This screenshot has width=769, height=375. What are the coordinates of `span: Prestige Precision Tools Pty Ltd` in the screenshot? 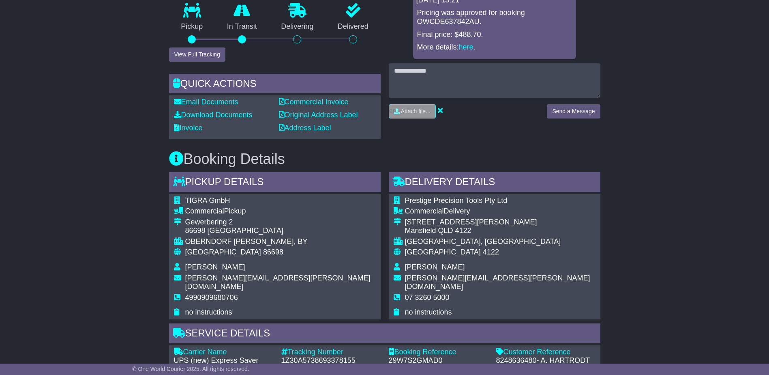 It's located at (456, 200).